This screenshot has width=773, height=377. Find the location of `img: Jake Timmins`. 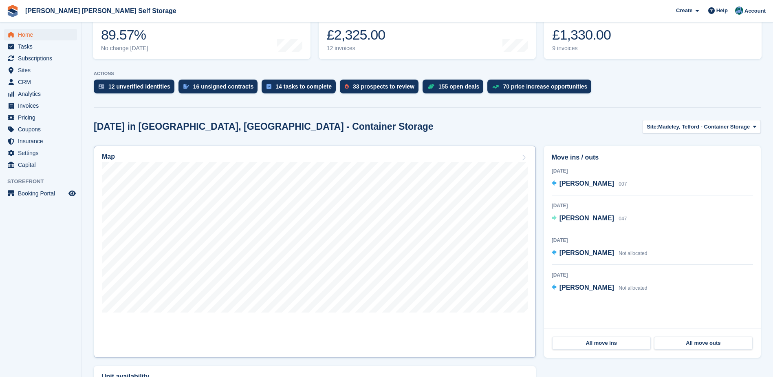

img: Jake Timmins is located at coordinates (739, 11).